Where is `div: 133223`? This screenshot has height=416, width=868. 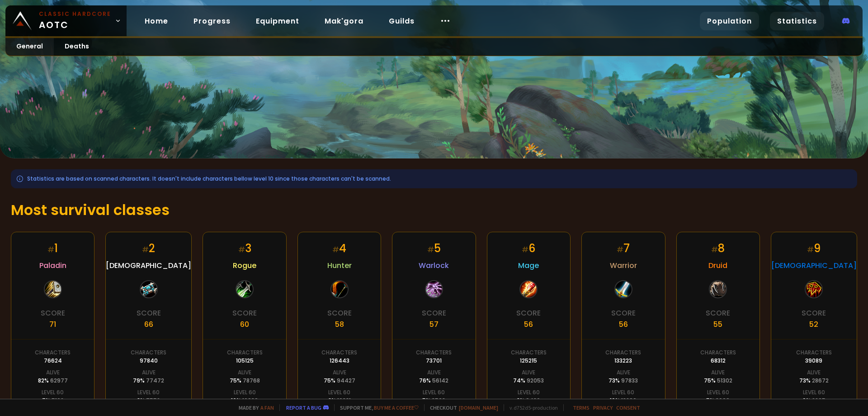 div: 133223 is located at coordinates (623, 361).